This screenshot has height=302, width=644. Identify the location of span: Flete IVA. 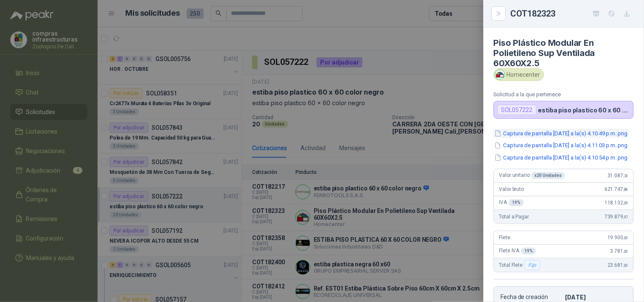
(517, 251).